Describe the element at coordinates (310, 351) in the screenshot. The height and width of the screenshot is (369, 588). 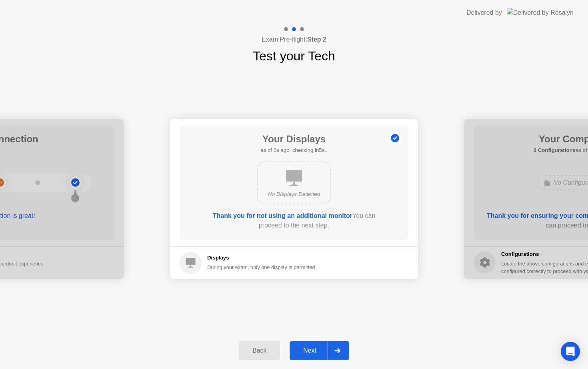
I see `div: Next` at that location.